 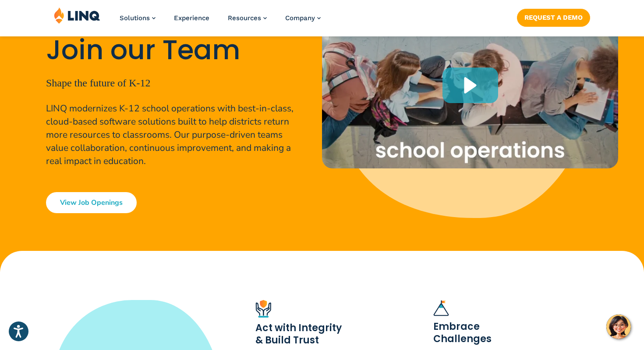 I want to click on nav: Button Navigation, so click(x=553, y=17).